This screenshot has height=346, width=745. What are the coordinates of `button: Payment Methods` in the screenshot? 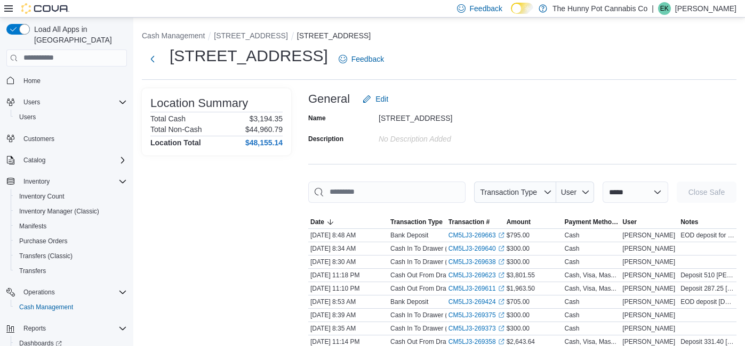 It's located at (590, 222).